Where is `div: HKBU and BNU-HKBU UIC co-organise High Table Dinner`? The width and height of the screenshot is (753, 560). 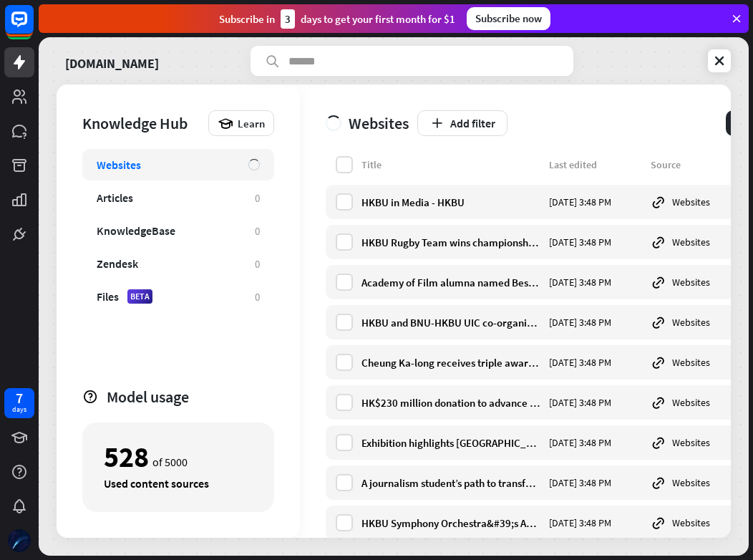 div: HKBU and BNU-HKBU UIC co-organise High Table Dinner is located at coordinates (451, 322).